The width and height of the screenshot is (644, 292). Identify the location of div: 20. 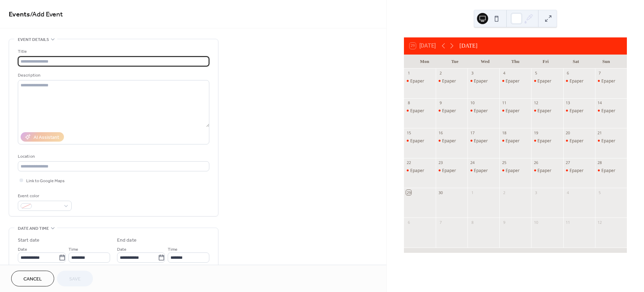
(568, 132).